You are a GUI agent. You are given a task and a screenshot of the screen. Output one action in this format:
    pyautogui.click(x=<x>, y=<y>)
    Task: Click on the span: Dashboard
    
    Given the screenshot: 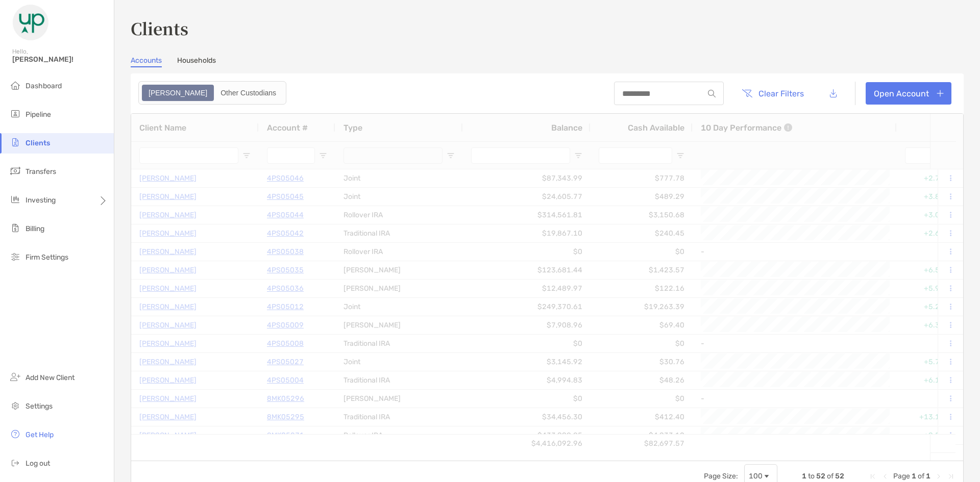 What is the action you would take?
    pyautogui.click(x=43, y=86)
    